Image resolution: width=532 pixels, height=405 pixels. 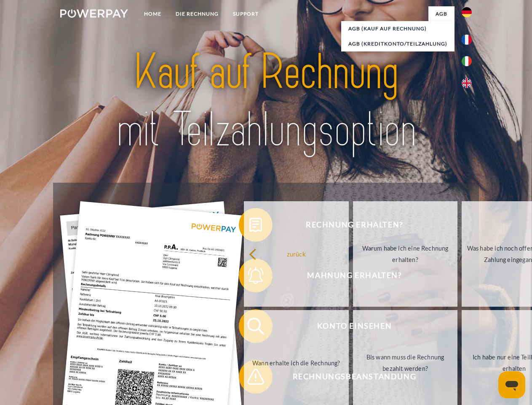 What do you see at coordinates (467, 61) in the screenshot?
I see `img: it` at bounding box center [467, 61].